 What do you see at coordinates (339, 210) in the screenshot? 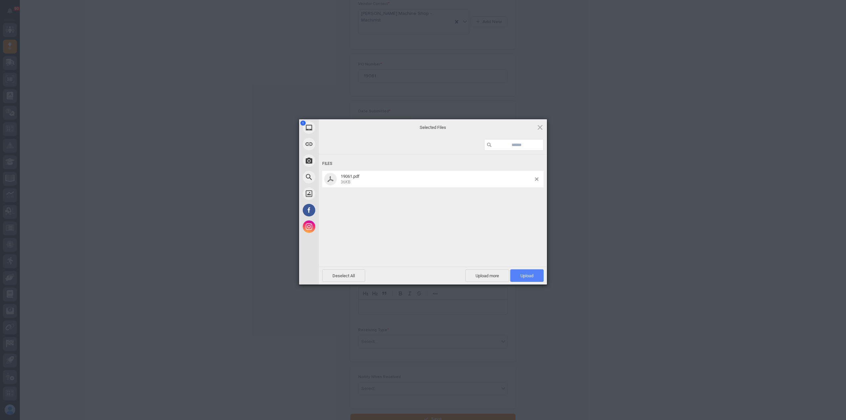
I see `div: Facebook` at bounding box center [339, 210].